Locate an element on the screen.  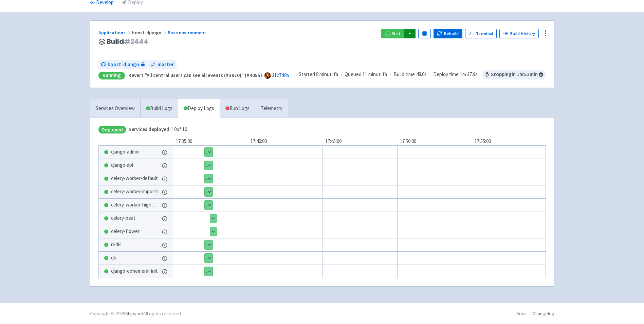
span: Services deployed: is located at coordinates (150, 129).